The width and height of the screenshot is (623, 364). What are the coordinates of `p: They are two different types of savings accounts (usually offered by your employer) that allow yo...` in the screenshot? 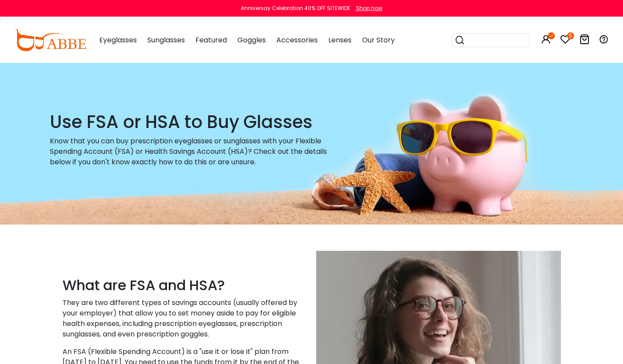 It's located at (185, 318).